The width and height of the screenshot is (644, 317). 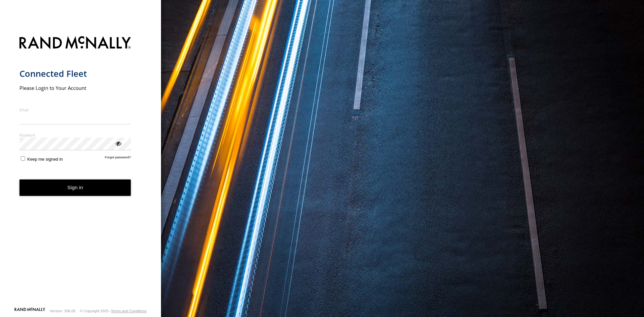 I want to click on label: Email, so click(x=75, y=110).